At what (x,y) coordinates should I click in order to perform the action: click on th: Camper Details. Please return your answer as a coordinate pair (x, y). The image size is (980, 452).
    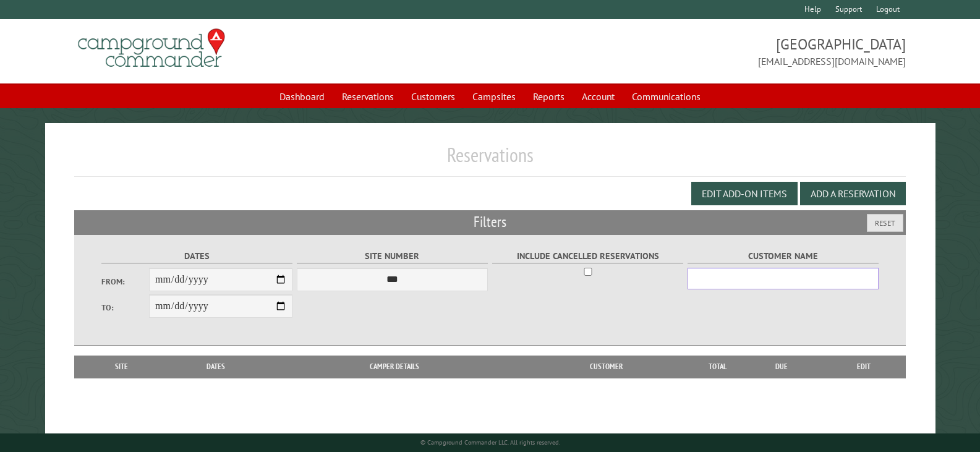
    Looking at the image, I should click on (395, 367).